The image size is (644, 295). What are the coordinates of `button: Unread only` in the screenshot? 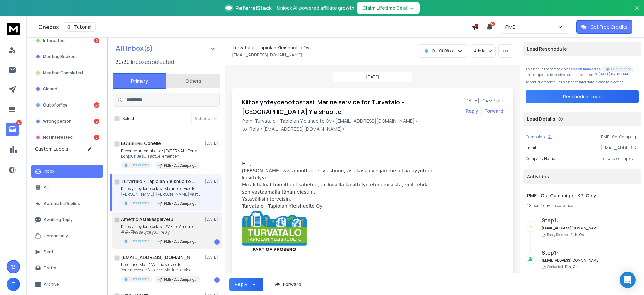 It's located at (67, 236).